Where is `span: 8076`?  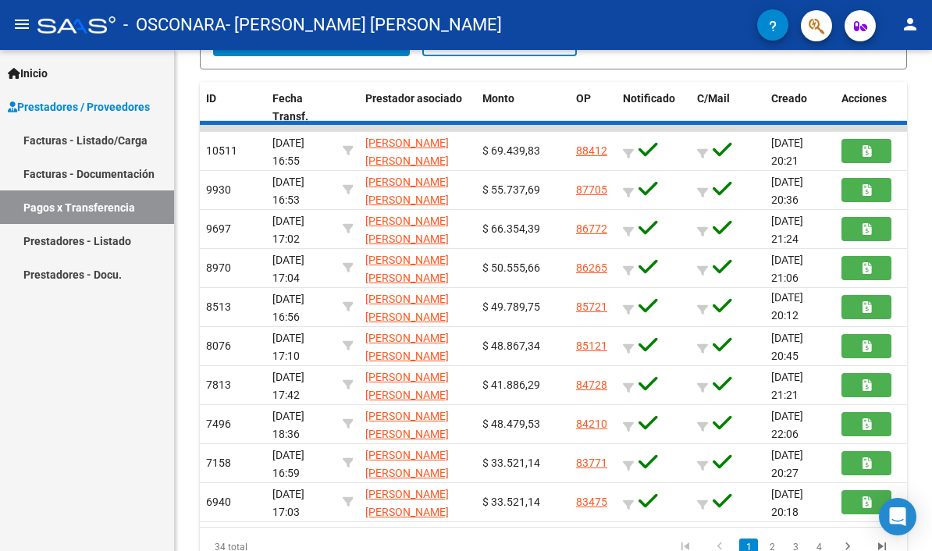 span: 8076 is located at coordinates (219, 346).